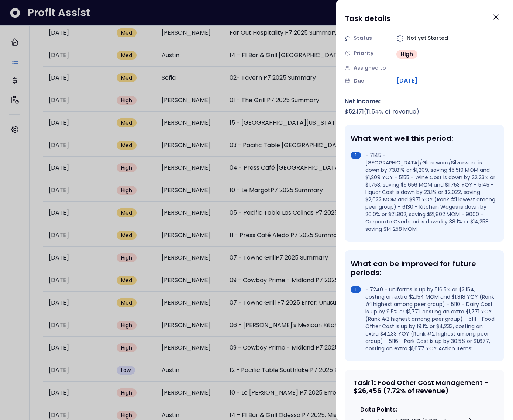 Image resolution: width=513 pixels, height=420 pixels. Describe the element at coordinates (423, 138) in the screenshot. I see `div: What went well this period:` at that location.